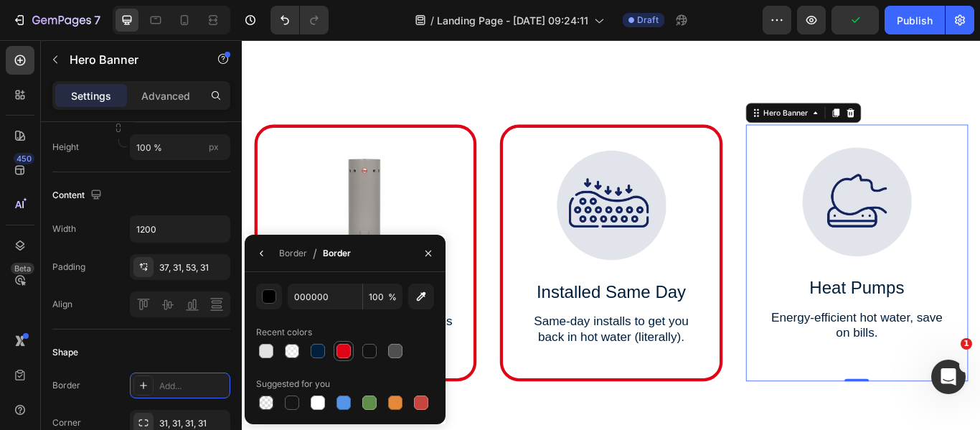  What do you see at coordinates (431, 193) in the screenshot?
I see `img: gempages_530719710572971228-887adecb-ddc7-4953-84b1-672ac8f122bc.png` at bounding box center [431, 193].